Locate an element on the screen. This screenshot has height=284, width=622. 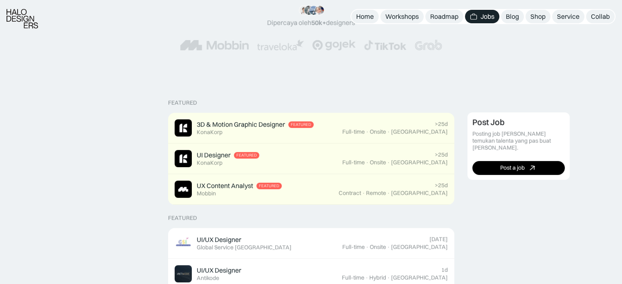
div: UX Content Analyst is located at coordinates (225, 186).